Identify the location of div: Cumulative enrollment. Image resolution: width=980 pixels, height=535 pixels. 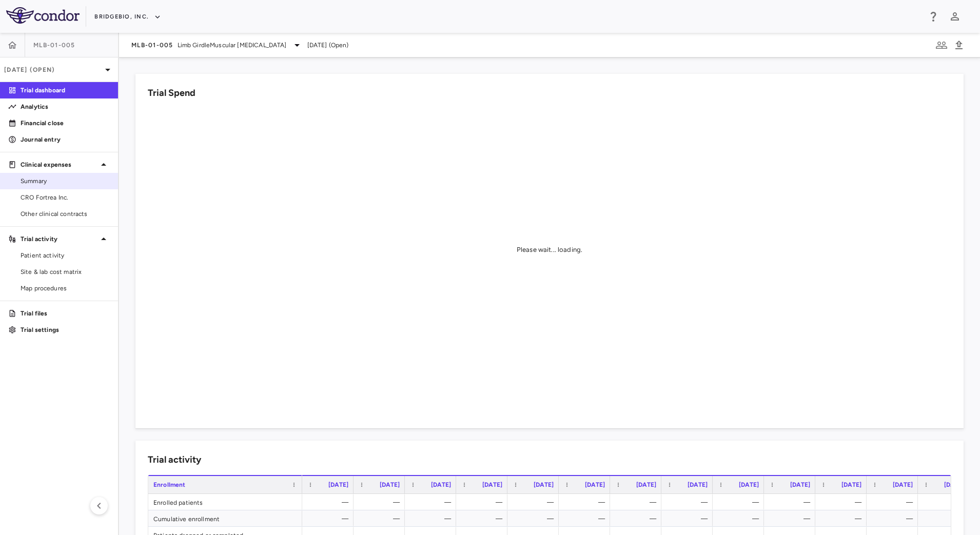
(226, 518).